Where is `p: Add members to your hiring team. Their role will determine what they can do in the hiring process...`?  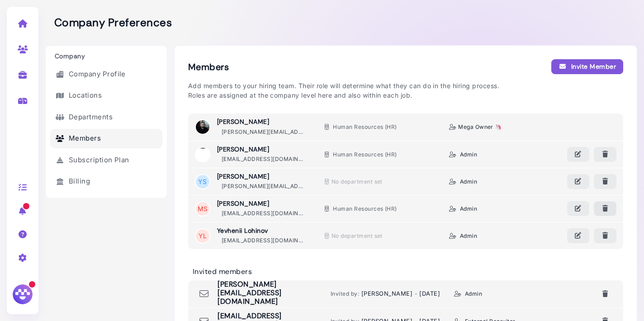
p: Add members to your hiring team. Their role will determine what they can do in the hiring process... is located at coordinates (406, 91).